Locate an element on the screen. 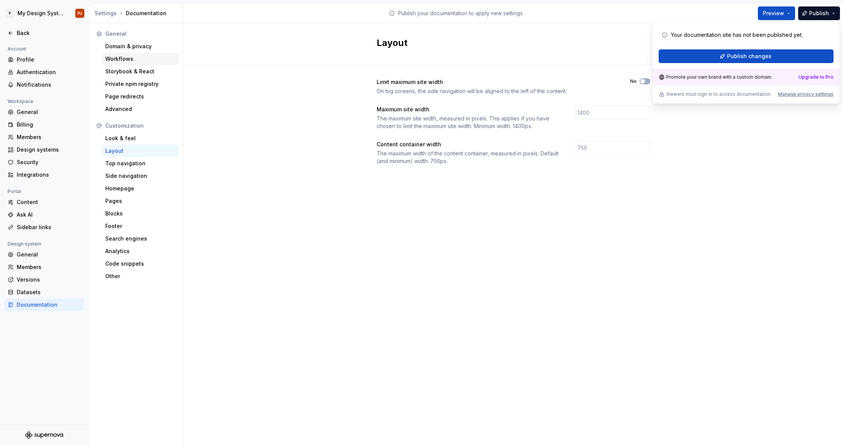  div: Side navigation is located at coordinates (140, 176).